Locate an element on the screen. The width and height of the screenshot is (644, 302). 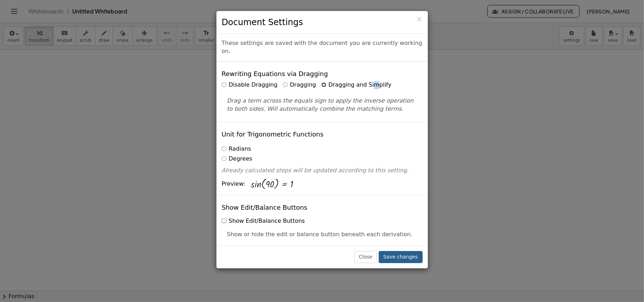
h3: Document Settings is located at coordinates (322, 22).